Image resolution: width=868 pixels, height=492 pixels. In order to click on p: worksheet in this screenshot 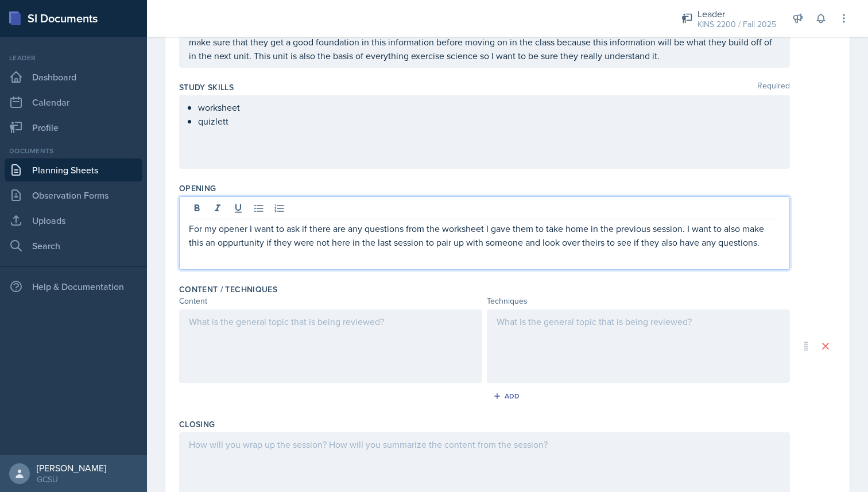, I will do `click(489, 107)`.